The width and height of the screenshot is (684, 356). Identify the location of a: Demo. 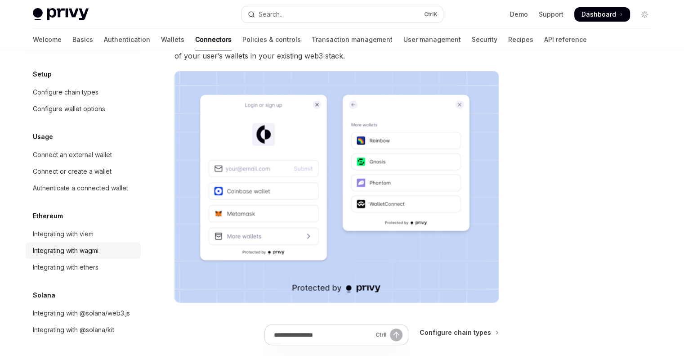
(519, 14).